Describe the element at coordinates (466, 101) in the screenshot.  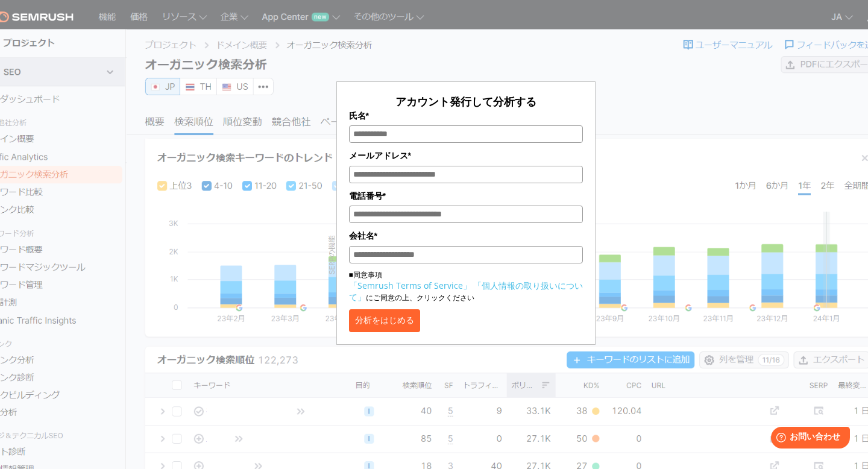
I see `span: アカウント発行して分析する` at that location.